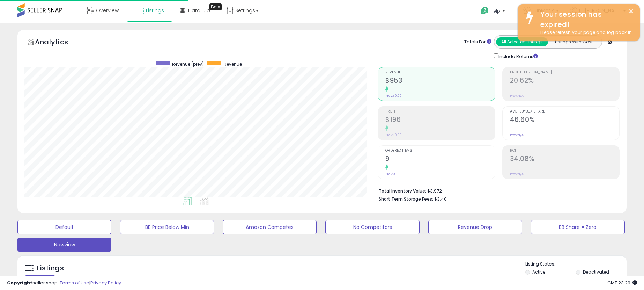  I want to click on button: All Selected Listings, so click(522, 42).